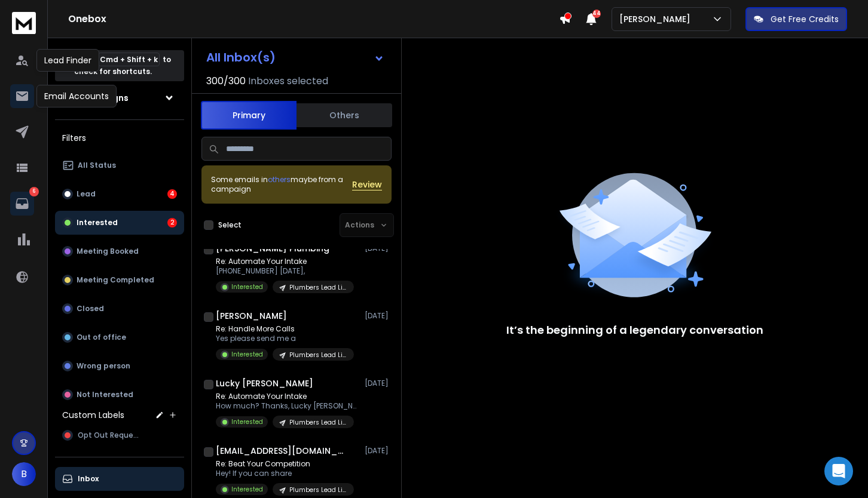  I want to click on div: Open Intercom Messenger, so click(838, 471).